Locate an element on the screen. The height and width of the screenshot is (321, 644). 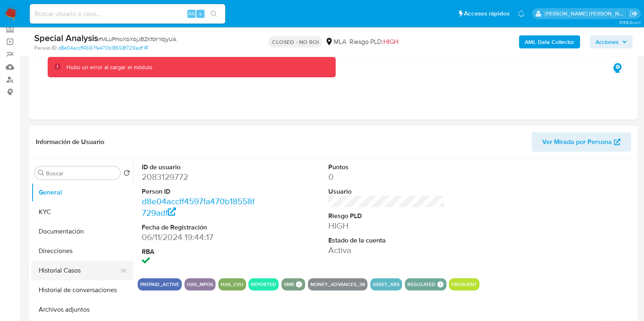
a: Notificaciones is located at coordinates (521, 13).